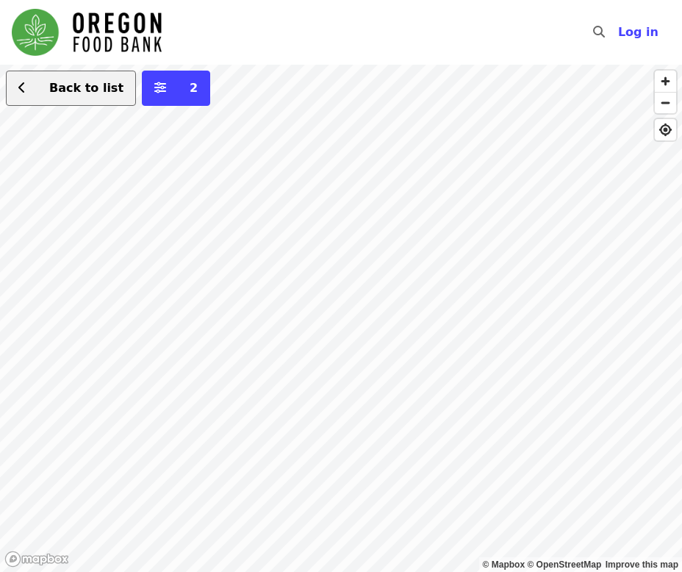  What do you see at coordinates (160, 87) in the screenshot?
I see `i: sliders-h icon` at bounding box center [160, 87].